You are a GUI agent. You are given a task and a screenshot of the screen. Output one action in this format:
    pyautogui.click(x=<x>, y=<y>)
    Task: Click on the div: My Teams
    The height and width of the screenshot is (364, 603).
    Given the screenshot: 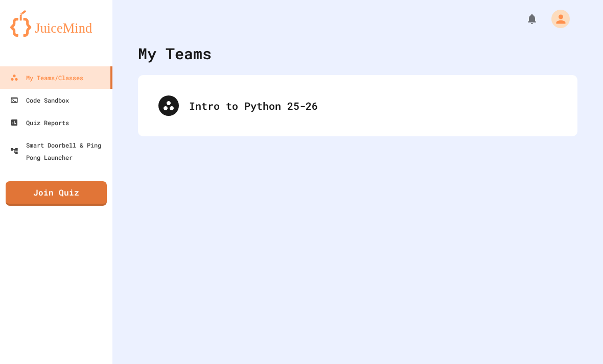 What is the action you would take?
    pyautogui.click(x=175, y=53)
    